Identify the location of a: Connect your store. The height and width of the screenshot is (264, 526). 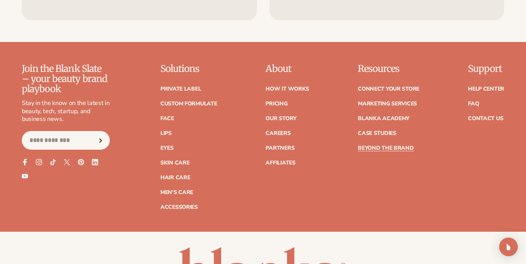
(388, 89).